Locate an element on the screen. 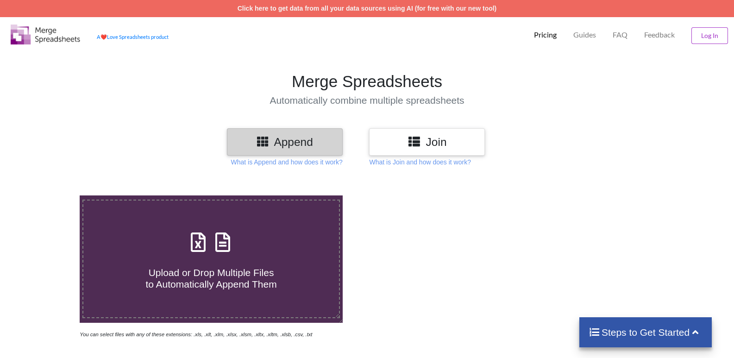  h3: Join is located at coordinates (427, 142).